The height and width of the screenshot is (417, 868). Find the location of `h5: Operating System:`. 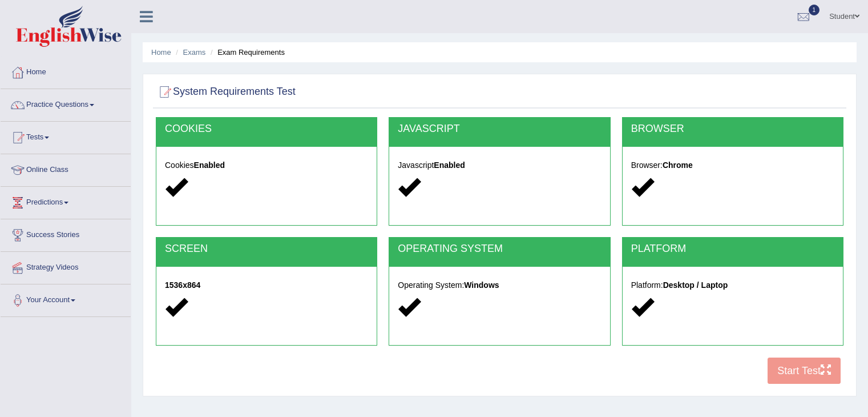

h5: Operating System: is located at coordinates (499, 285).